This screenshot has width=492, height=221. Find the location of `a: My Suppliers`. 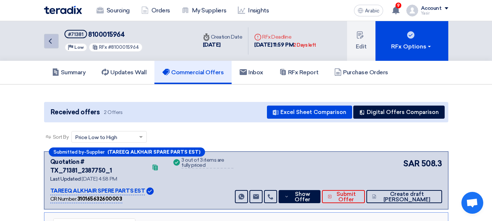

a: My Suppliers is located at coordinates (204, 11).